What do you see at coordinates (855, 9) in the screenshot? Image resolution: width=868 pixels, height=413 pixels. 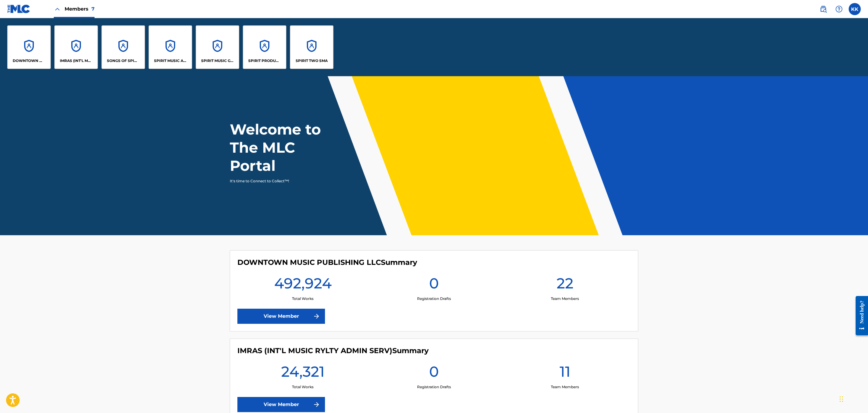 I see `div: User Menu` at bounding box center [855, 9].